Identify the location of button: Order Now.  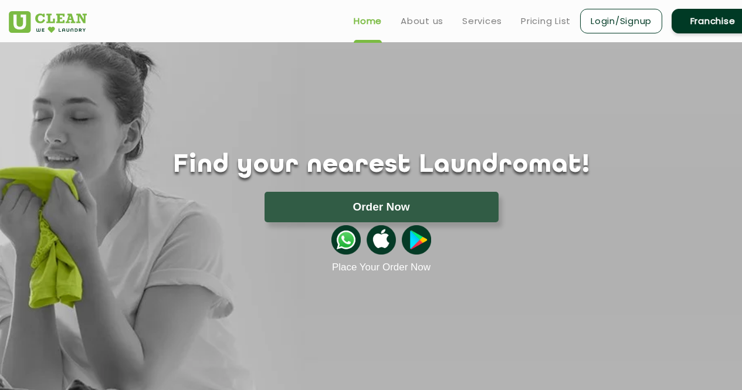
(381, 207).